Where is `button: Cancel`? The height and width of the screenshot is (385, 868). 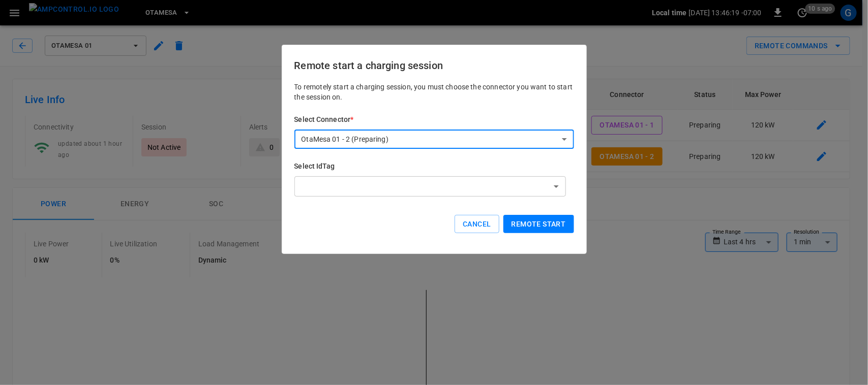
button: Cancel is located at coordinates (477, 224).